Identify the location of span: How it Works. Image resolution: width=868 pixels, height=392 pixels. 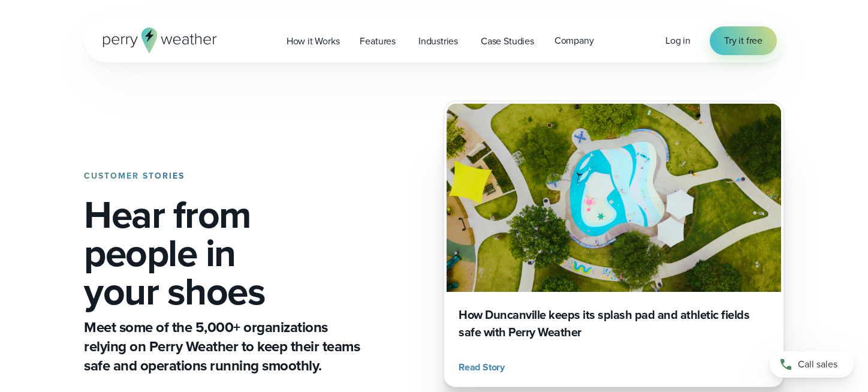
(313, 42).